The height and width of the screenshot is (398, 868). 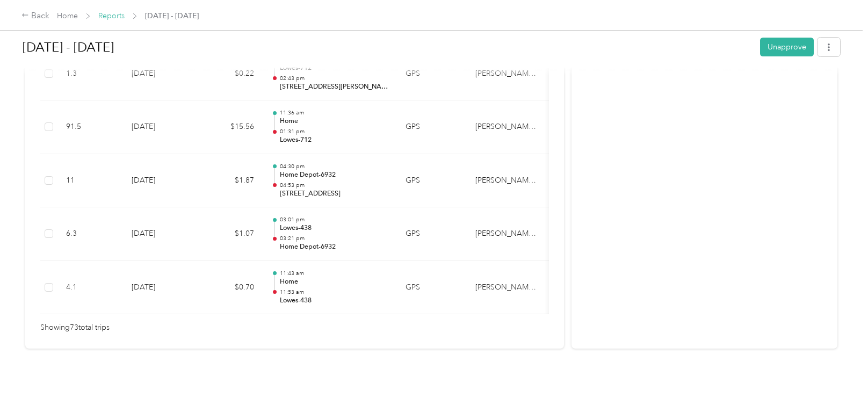 What do you see at coordinates (387, 47) in the screenshot?
I see `h1: Aug 1 - 31, 2025` at bounding box center [387, 47].